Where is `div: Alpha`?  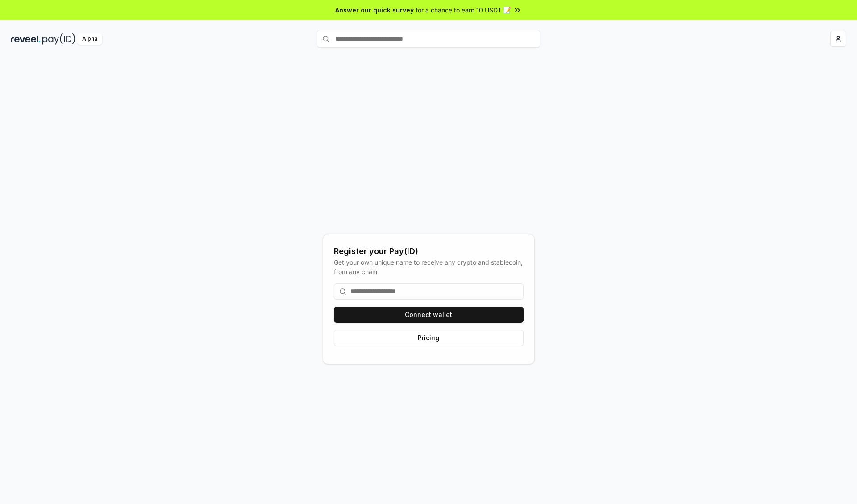
div: Alpha is located at coordinates (90, 39).